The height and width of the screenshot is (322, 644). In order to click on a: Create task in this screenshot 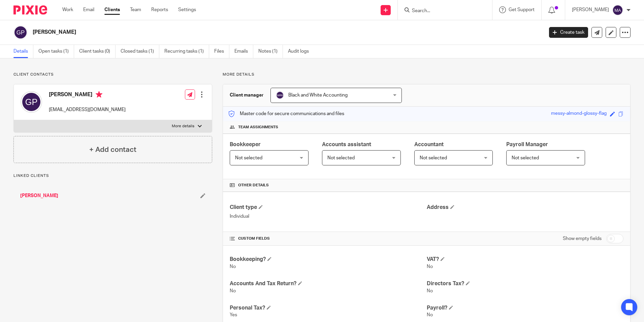, I will do `click(568, 32)`.